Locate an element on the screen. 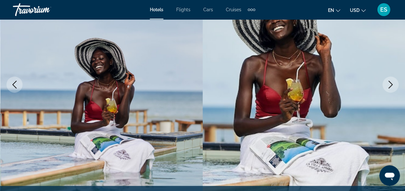  span: Hotels is located at coordinates (157, 10).